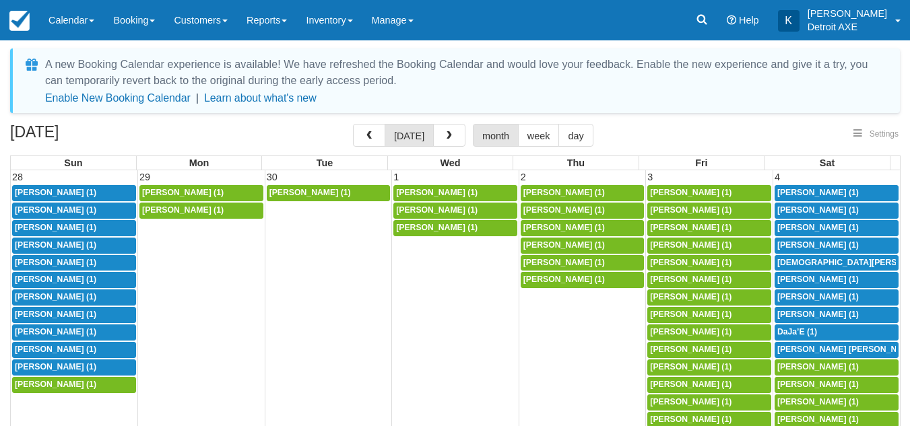 Image resolution: width=910 pixels, height=426 pixels. Describe the element at coordinates (777, 177) in the screenshot. I see `span: 4` at that location.